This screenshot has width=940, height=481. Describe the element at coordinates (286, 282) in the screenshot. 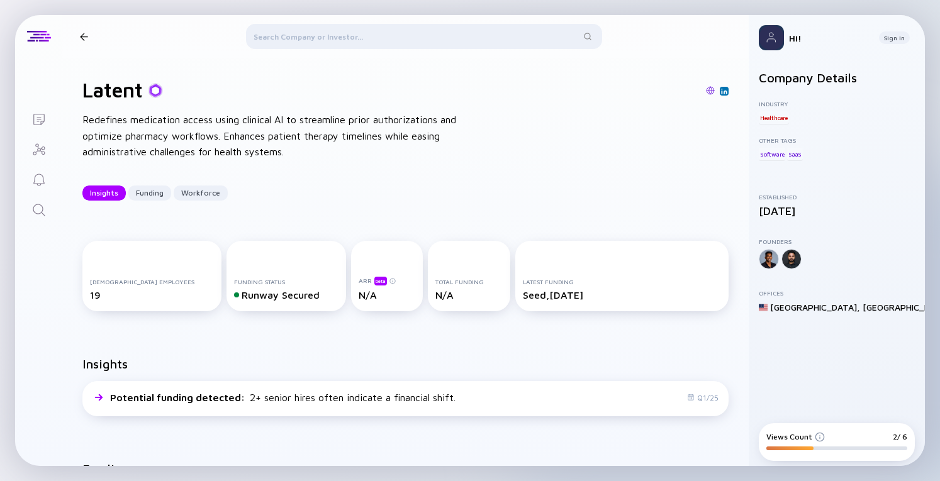

I see `div: Funding Status` at that location.